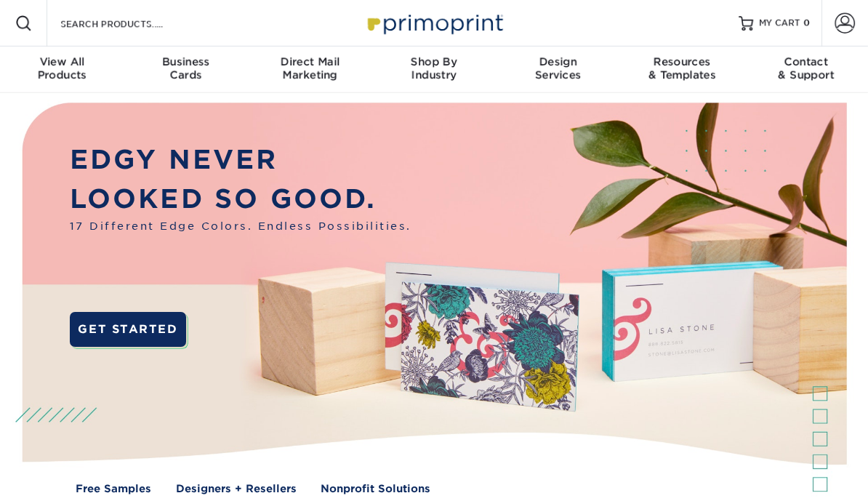  What do you see at coordinates (682, 70) in the screenshot?
I see `a: Resources& Templates` at bounding box center [682, 70].